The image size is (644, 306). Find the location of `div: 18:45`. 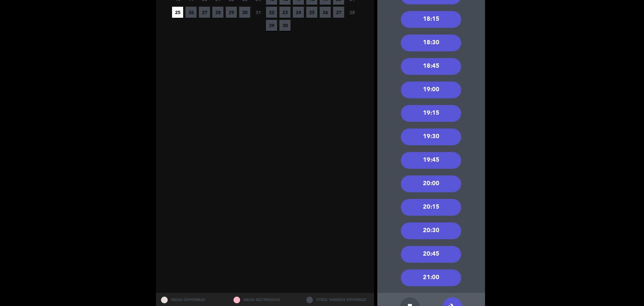

div: 18:45 is located at coordinates (431, 67).